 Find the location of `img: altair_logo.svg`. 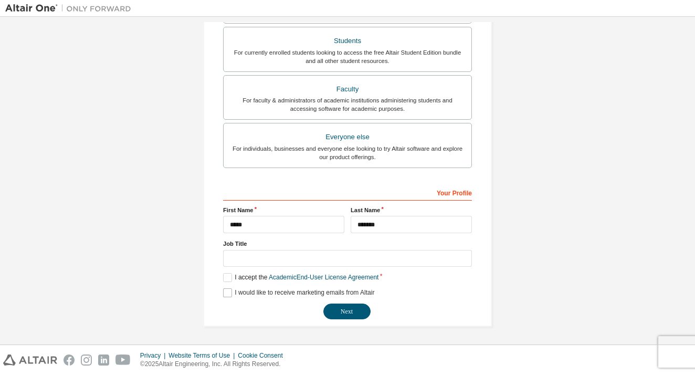

img: altair_logo.svg is located at coordinates (30, 359).